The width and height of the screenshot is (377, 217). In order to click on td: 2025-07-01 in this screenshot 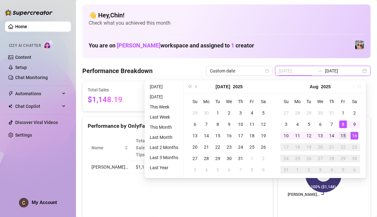, I will do `click(218, 113)`.